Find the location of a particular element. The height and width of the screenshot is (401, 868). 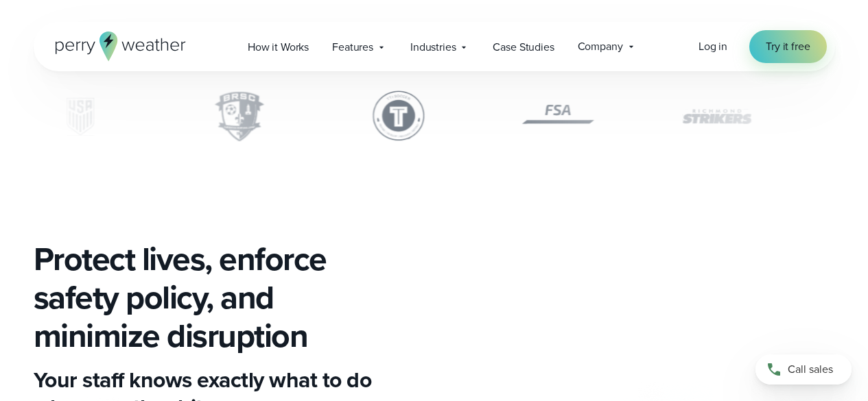

div: slideshow is located at coordinates (435, 120).